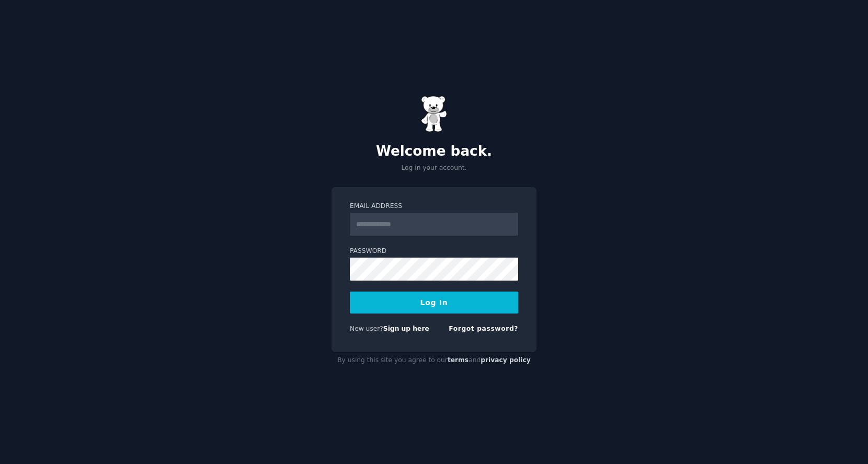 The width and height of the screenshot is (868, 464). Describe the element at coordinates (434, 114) in the screenshot. I see `img: Gummy Bear` at that location.